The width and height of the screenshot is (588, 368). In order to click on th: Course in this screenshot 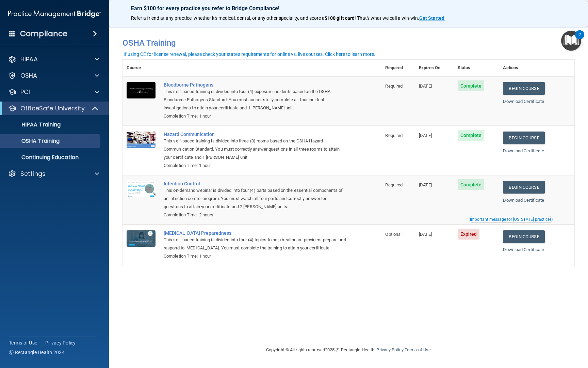, I will do `click(141, 68)`.